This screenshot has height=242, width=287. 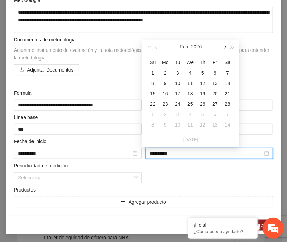 What do you see at coordinates (190, 104) in the screenshot?
I see `div: 25` at bounding box center [190, 104].